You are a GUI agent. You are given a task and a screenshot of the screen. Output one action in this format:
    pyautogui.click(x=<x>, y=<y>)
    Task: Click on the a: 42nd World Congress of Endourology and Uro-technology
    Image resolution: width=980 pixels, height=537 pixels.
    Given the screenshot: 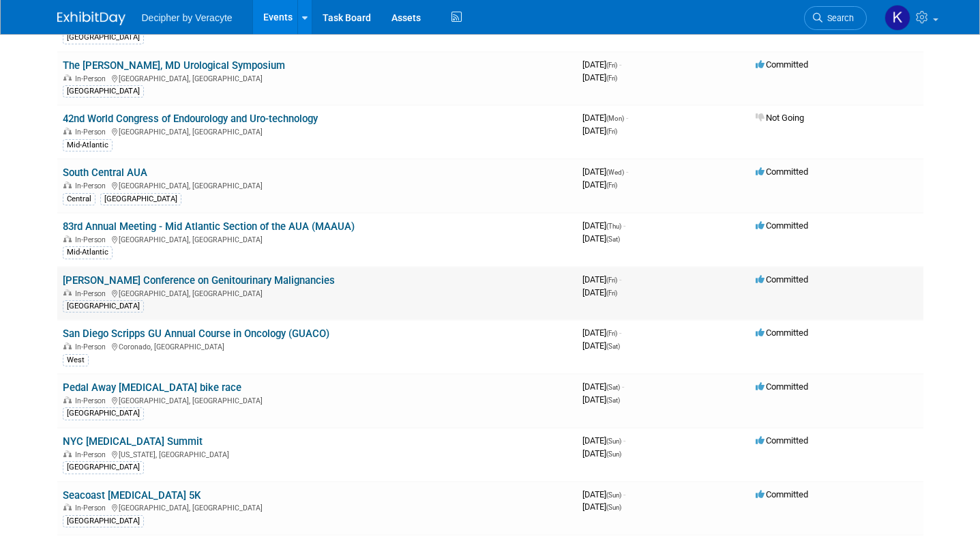 What is the action you would take?
    pyautogui.click(x=190, y=119)
    